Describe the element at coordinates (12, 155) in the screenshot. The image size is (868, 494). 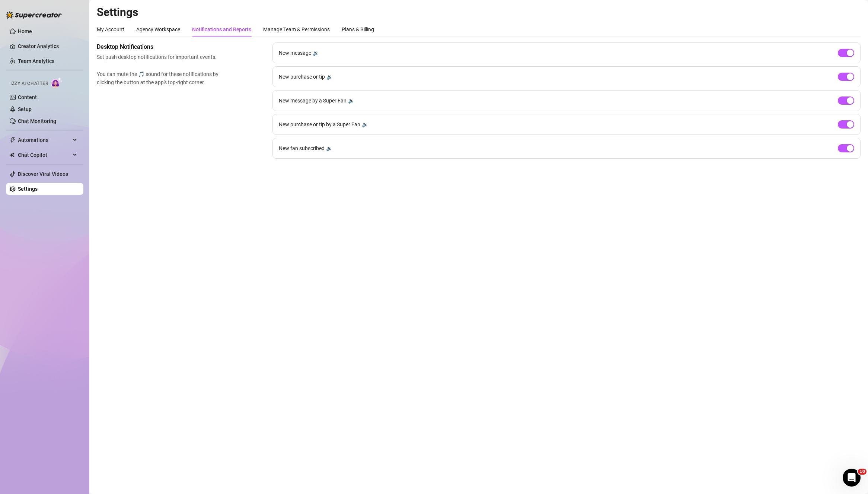
I see `img: Chat Copilot` at that location.